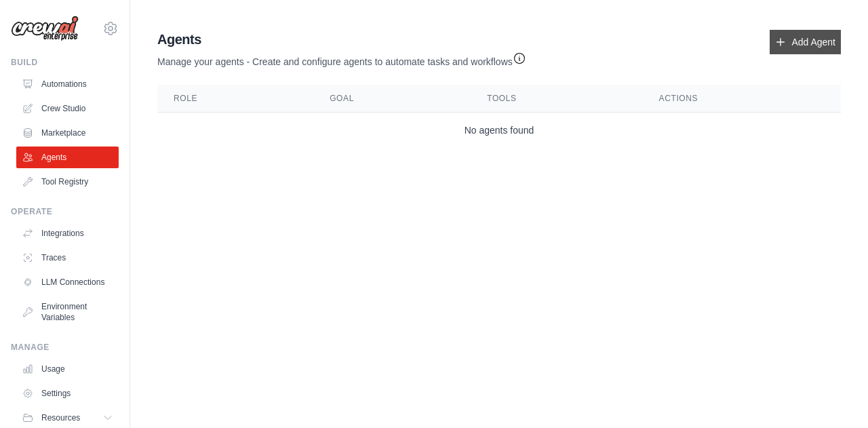  What do you see at coordinates (67, 182) in the screenshot?
I see `a: Tool Registry` at bounding box center [67, 182].